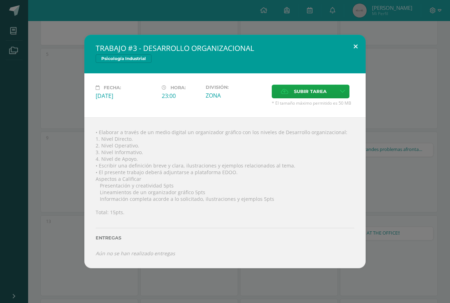 The image size is (450, 303). Describe the element at coordinates (123, 59) in the screenshot. I see `span: Psicología Industrial` at that location.